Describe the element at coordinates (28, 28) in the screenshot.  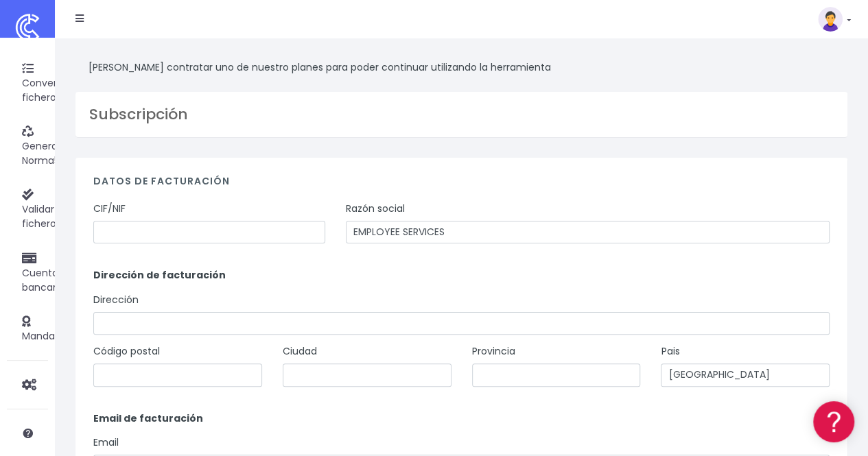
I see `img: logo` at that location.